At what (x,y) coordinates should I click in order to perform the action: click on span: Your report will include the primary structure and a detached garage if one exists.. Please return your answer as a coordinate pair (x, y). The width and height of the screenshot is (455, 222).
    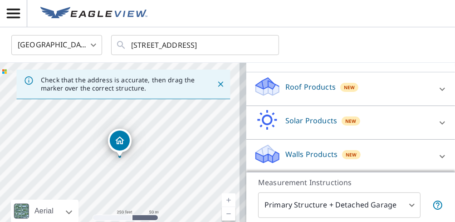
    Looking at the image, I should click on (438, 205).